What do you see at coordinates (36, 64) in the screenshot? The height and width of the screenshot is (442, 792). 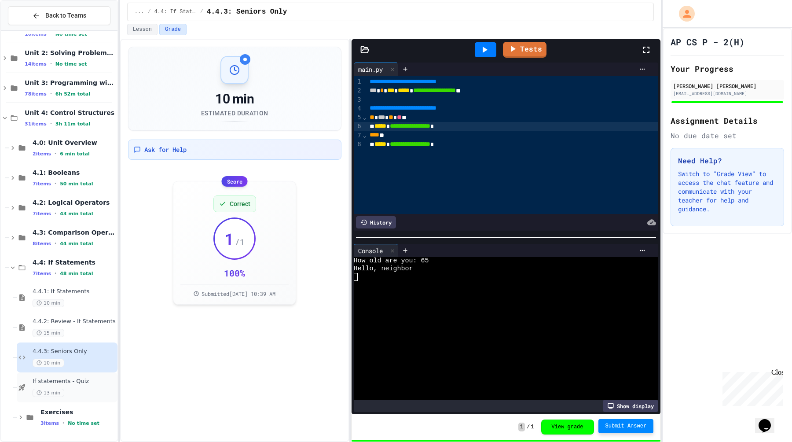 I see `span: 14 items` at bounding box center [36, 64].